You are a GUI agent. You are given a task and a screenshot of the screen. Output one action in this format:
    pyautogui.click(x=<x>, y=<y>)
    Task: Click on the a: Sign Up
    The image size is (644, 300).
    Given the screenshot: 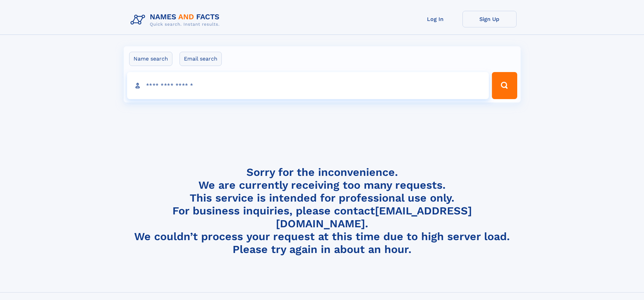 What is the action you would take?
    pyautogui.click(x=489, y=19)
    